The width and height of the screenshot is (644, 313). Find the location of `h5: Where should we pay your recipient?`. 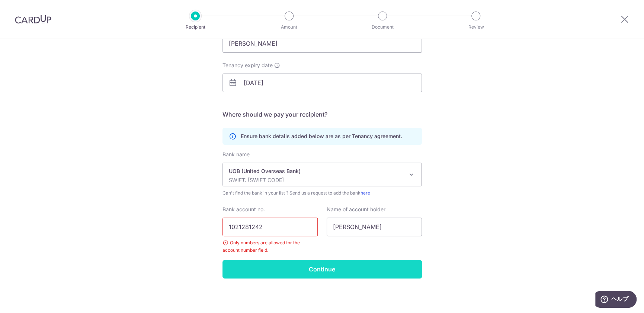

h5: Where should we pay your recipient? is located at coordinates (322, 114).